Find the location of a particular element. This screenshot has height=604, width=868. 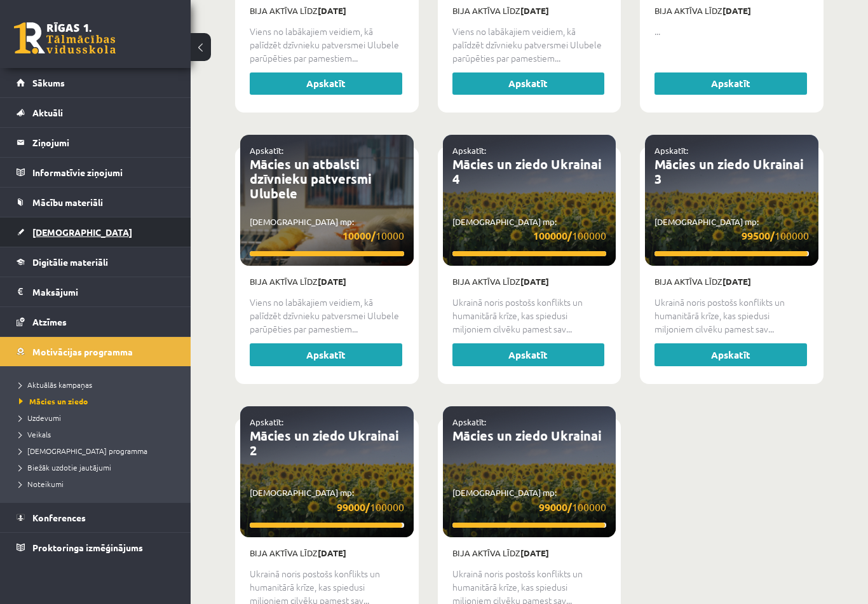

a: Mācies un ziedo Ukrainai 2 is located at coordinates (325, 442).